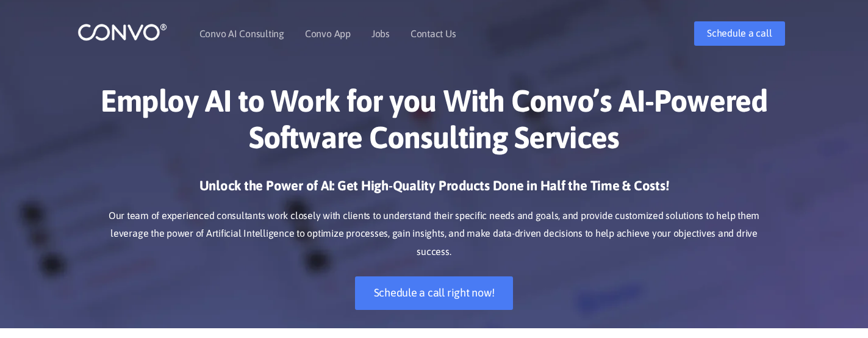 Image resolution: width=868 pixels, height=338 pixels. I want to click on h1: Employ AI to Work for you With Convo’s AI-Powered Software Consulting Services, so click(434, 123).